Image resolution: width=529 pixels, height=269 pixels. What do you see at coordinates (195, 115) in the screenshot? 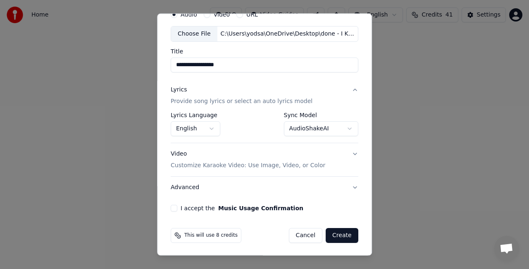
I see `label: Lyrics Language` at bounding box center [195, 115].